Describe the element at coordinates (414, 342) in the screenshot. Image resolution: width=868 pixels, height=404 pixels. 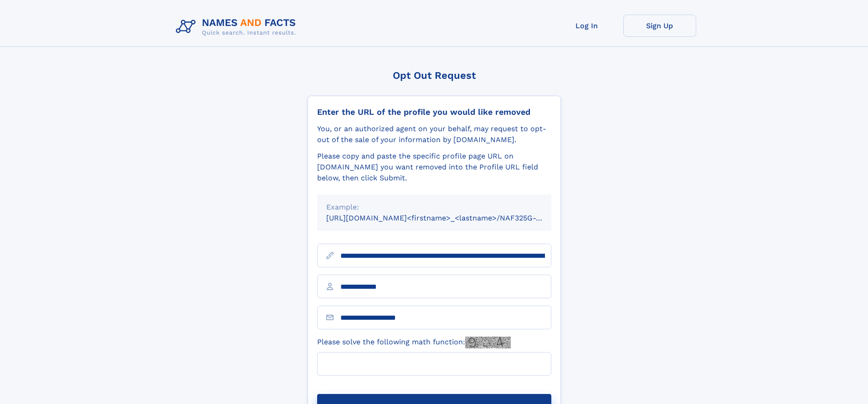
I see `label: Please solve the following math function:` at that location.